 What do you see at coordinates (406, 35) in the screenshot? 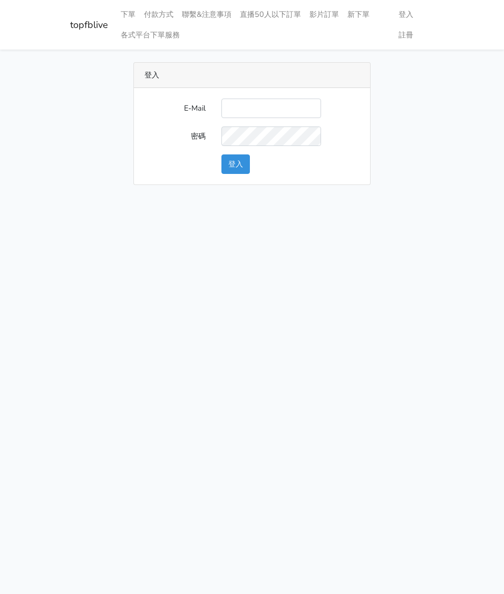
I see `a: 註冊` at bounding box center [406, 35].